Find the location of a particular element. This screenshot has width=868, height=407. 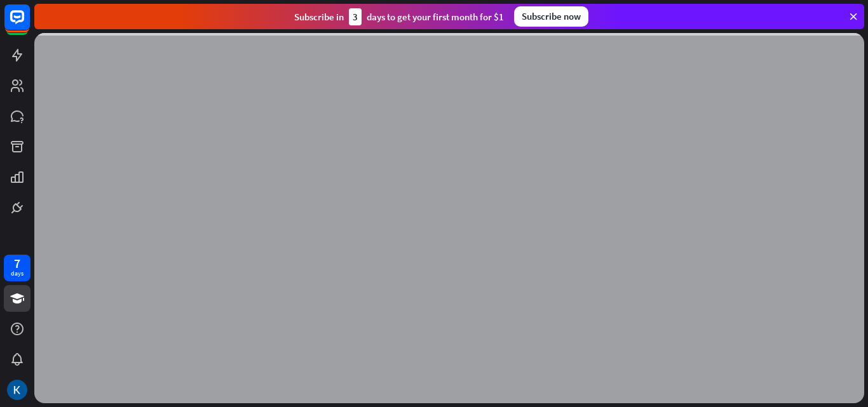

a: 7 days is located at coordinates (17, 268).